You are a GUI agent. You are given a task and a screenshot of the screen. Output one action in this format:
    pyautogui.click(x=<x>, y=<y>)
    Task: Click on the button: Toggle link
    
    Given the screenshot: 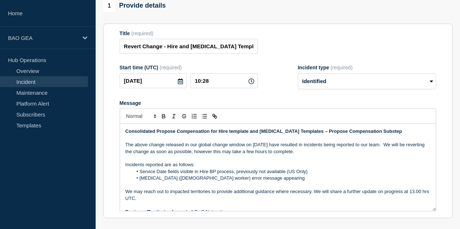 What is the action you would take?
    pyautogui.click(x=214, y=116)
    